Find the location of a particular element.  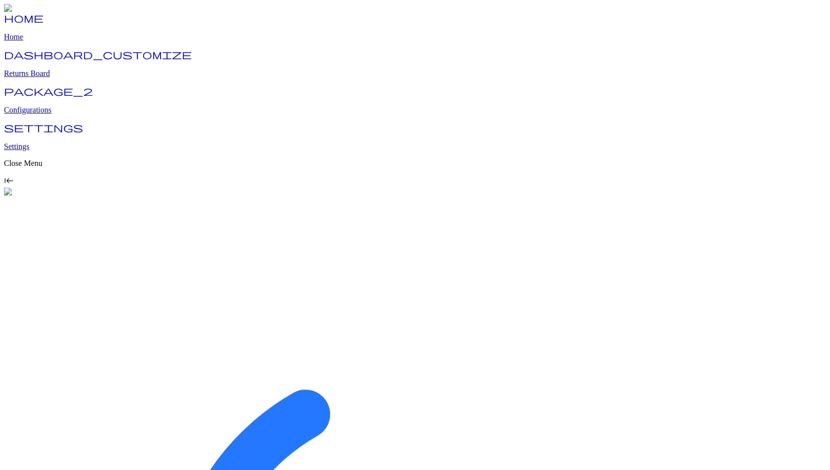

img: commonGraphics is located at coordinates (36, 192).